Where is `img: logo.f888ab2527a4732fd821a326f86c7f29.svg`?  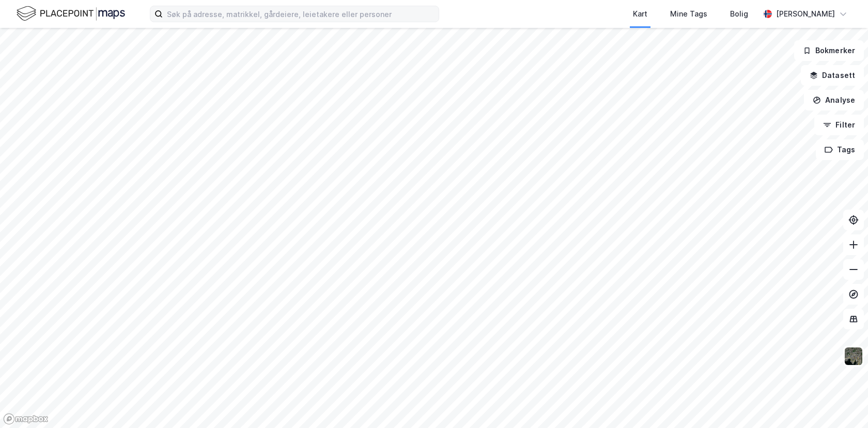
img: logo.f888ab2527a4732fd821a326f86c7f29.svg is located at coordinates (71, 14).